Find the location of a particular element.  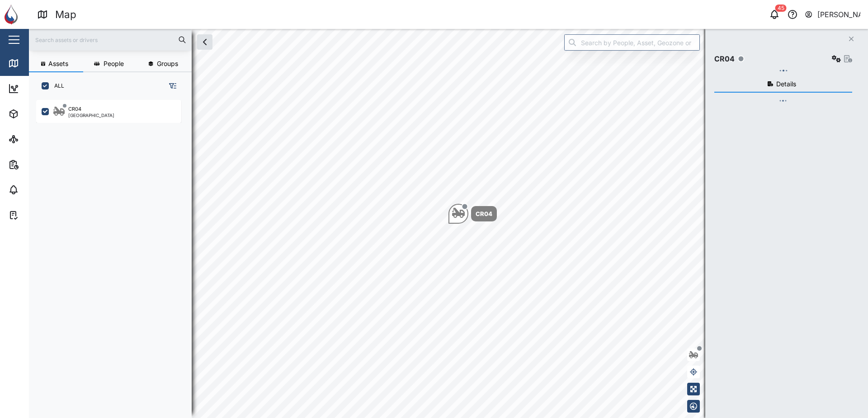

span: Assets is located at coordinates (58, 64).